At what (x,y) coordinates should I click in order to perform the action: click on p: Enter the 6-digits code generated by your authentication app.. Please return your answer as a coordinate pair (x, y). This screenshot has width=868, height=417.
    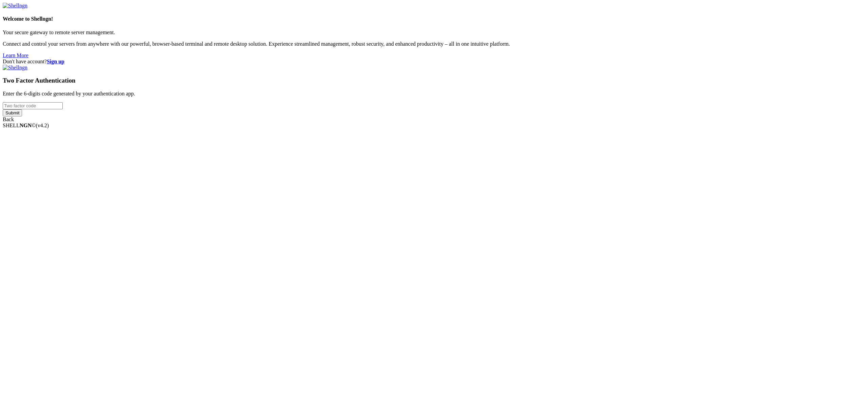
    Looking at the image, I should click on (434, 94).